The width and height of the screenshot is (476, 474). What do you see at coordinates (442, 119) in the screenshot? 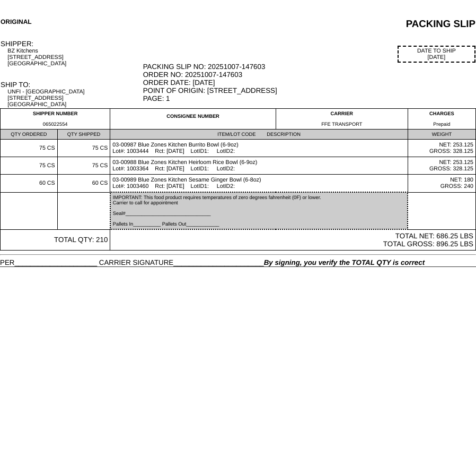
I see `td: CHARGES` at bounding box center [442, 119].